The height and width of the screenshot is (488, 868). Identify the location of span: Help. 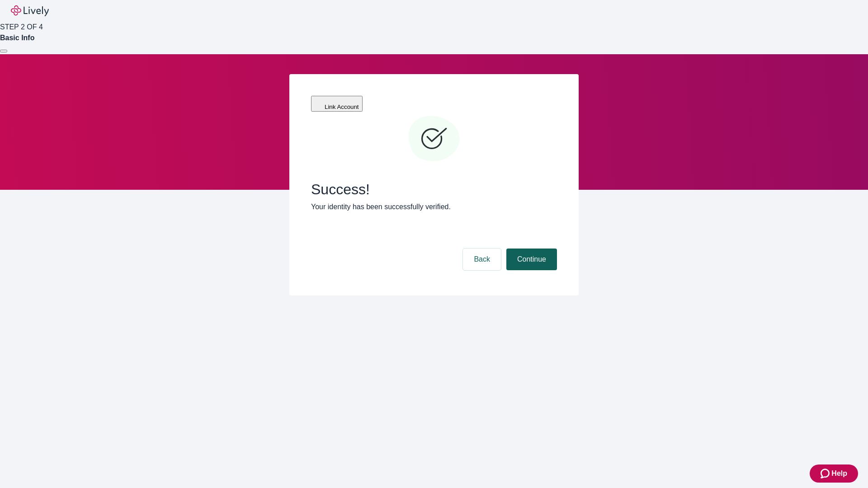
(839, 474).